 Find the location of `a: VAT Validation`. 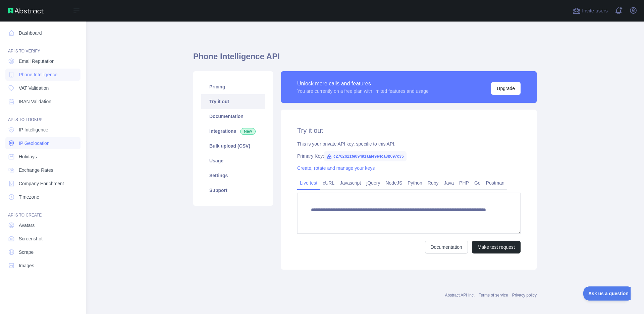

a: VAT Validation is located at coordinates (43, 88).